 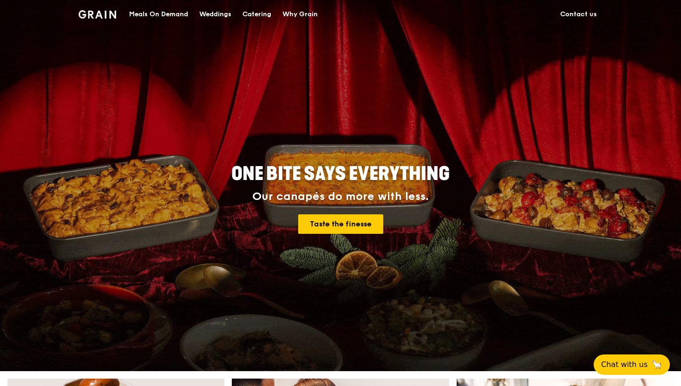 What do you see at coordinates (300, 14) in the screenshot?
I see `div: Why Grain` at bounding box center [300, 14].